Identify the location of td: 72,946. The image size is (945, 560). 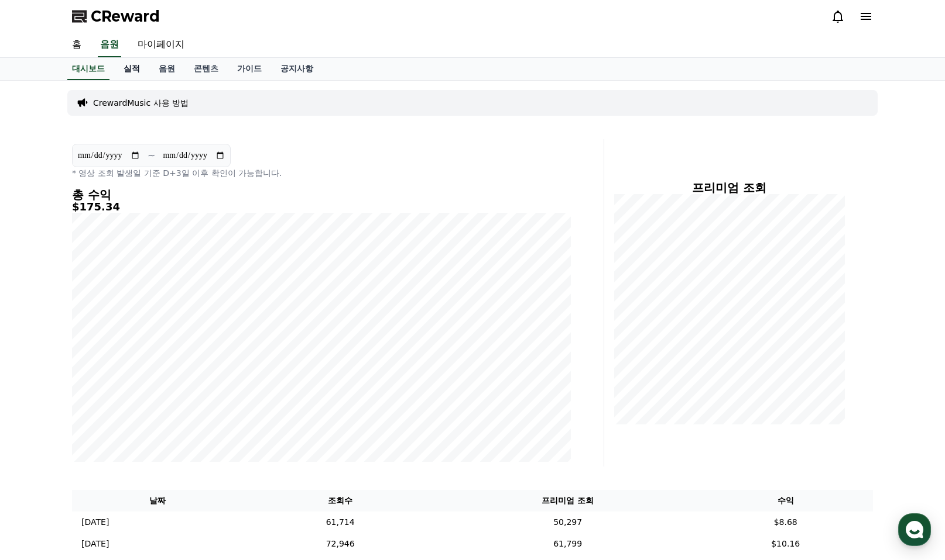
(340, 544).